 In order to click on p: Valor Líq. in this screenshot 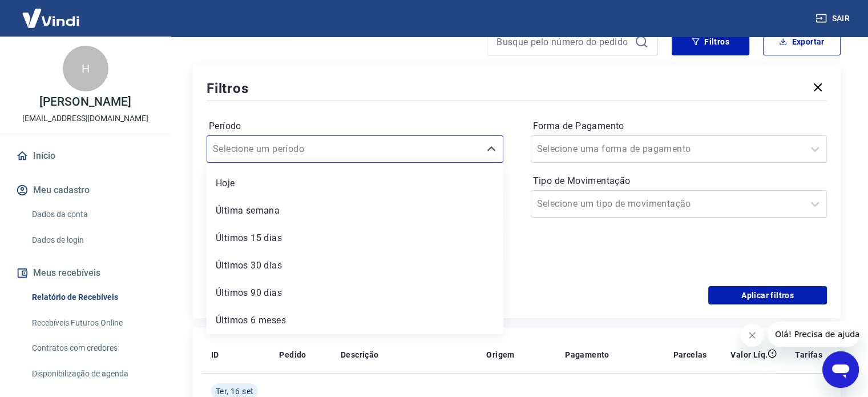, I will do `click(749, 355)`.